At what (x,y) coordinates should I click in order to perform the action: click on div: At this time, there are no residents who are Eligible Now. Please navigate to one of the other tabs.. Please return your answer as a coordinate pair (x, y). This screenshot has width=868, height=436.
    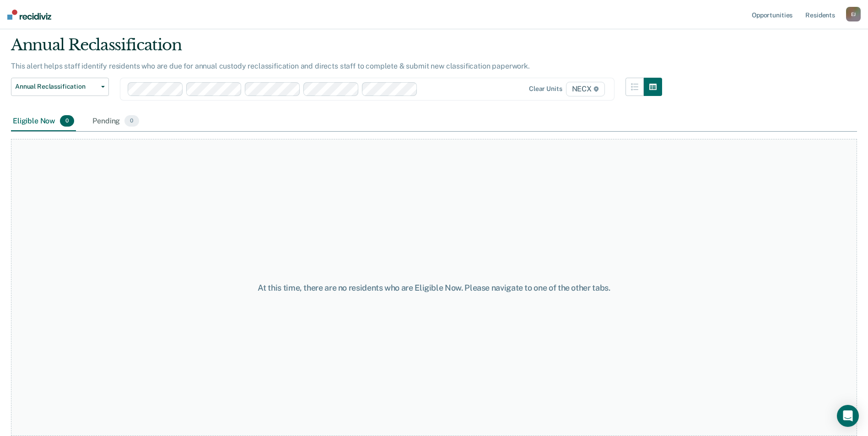
    Looking at the image, I should click on (434, 288).